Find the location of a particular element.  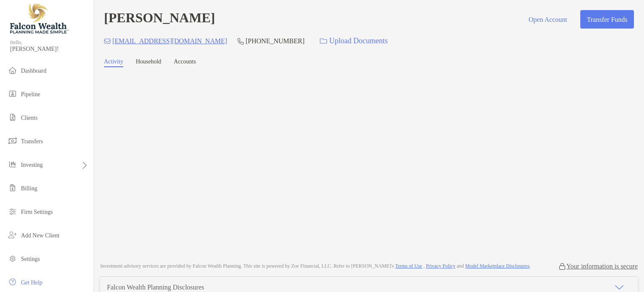

button: Transfer Funds is located at coordinates (607, 19).